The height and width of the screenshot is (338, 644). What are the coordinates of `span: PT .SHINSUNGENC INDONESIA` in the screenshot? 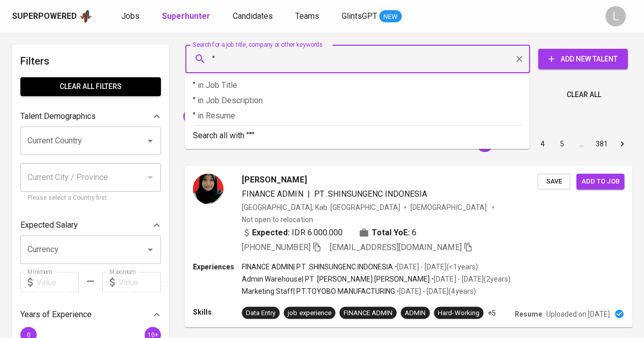 It's located at (370, 193).